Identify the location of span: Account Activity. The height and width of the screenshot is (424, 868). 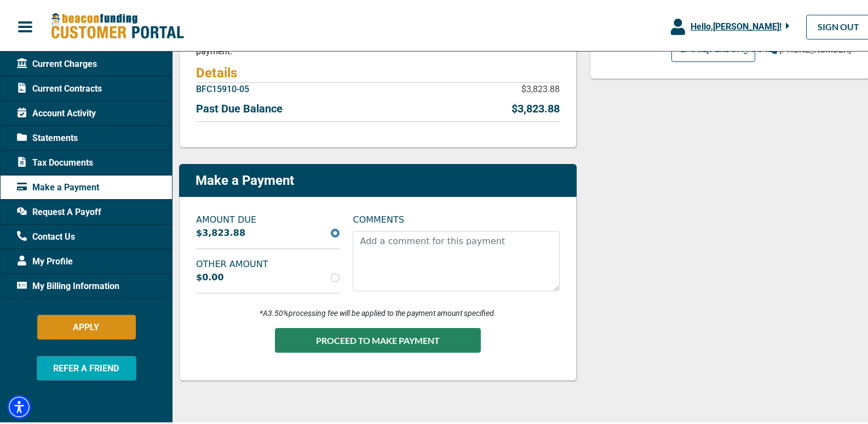
(57, 111).